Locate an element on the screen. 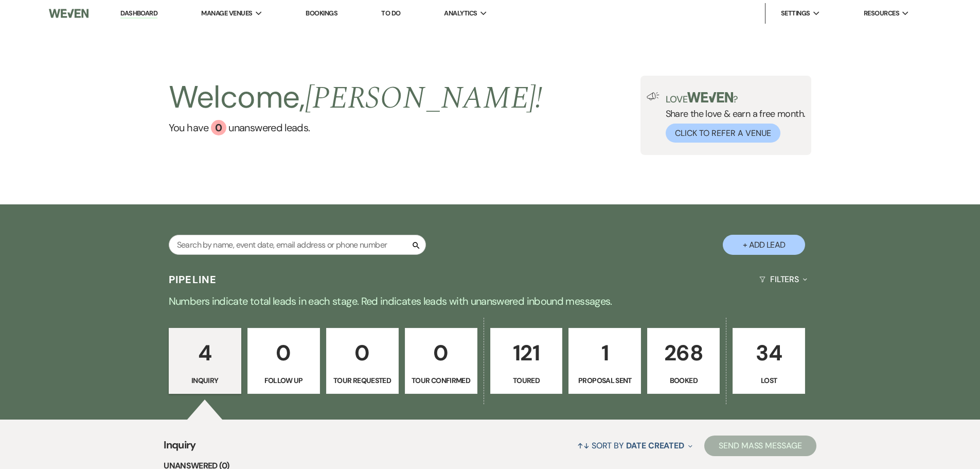  button: + Add Lead is located at coordinates (764, 245).